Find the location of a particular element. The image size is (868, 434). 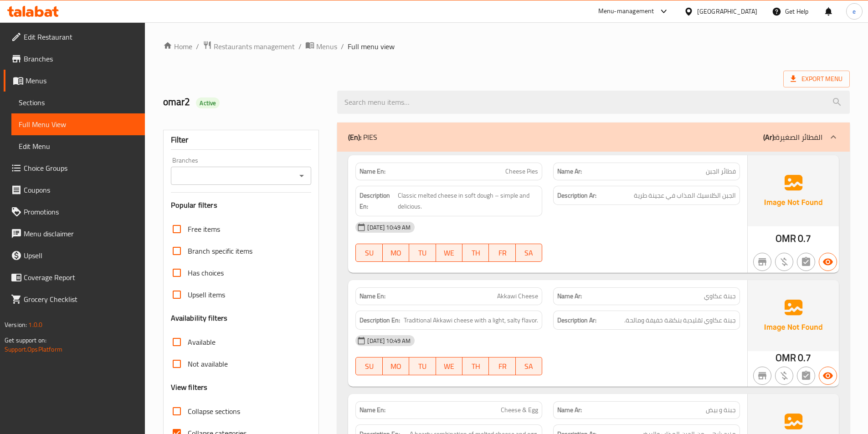

span: Has choices is located at coordinates (206, 273).